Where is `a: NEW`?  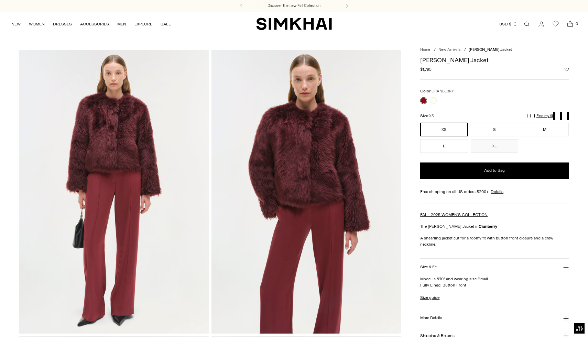 a: NEW is located at coordinates (16, 24).